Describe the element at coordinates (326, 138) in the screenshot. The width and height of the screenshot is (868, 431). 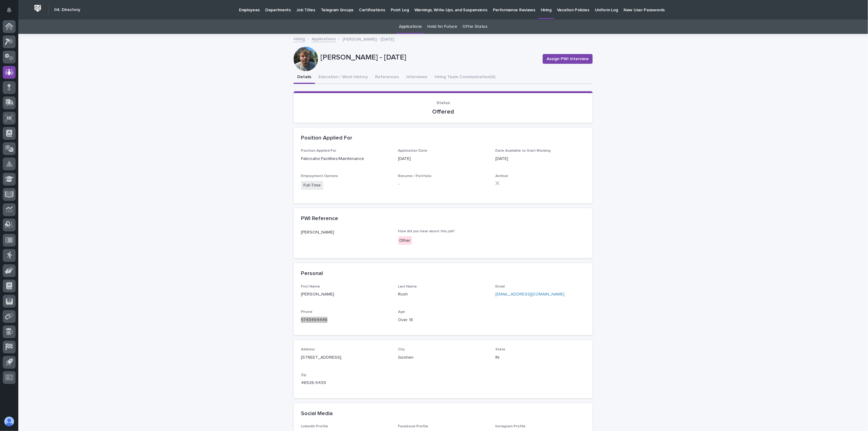
I see `h2: Position Applied For` at that location.